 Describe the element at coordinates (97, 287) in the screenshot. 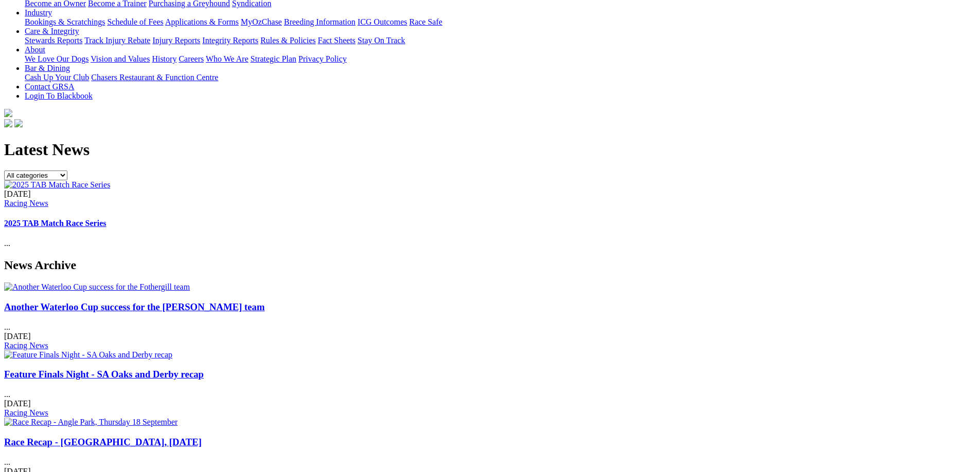

I see `img: Another Waterloo Cup success for the Fothergill team` at that location.